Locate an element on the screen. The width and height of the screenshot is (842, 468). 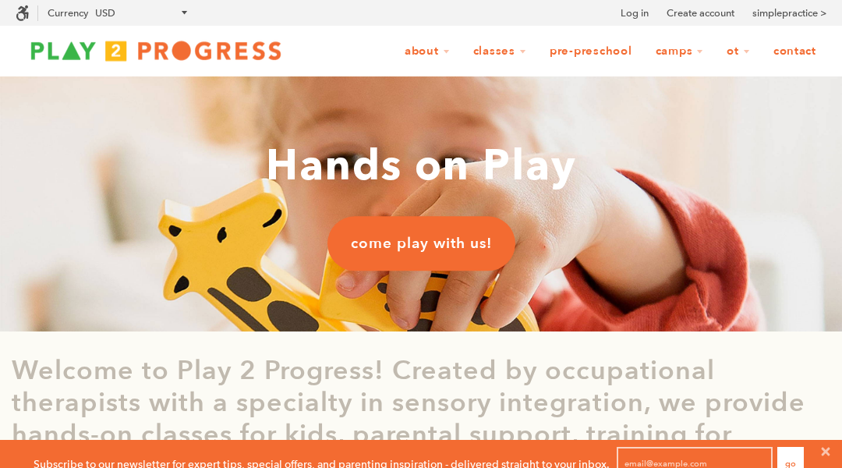
label: Currency is located at coordinates (68, 12).